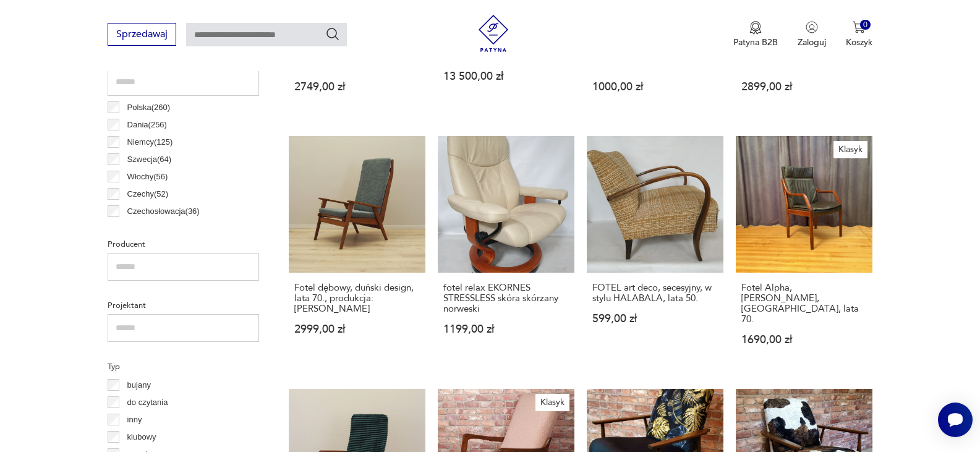  What do you see at coordinates (865, 25) in the screenshot?
I see `div: 0` at bounding box center [865, 25].